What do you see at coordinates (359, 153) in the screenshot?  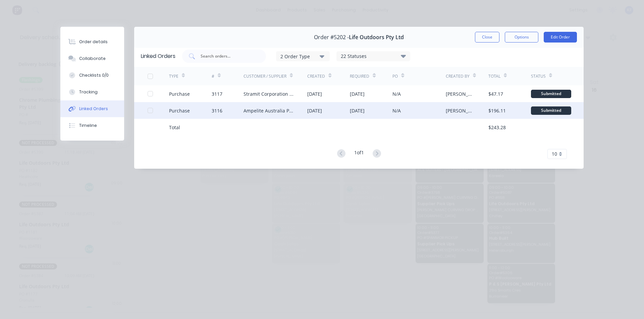 I see `div: 1 of 1` at bounding box center [359, 153].